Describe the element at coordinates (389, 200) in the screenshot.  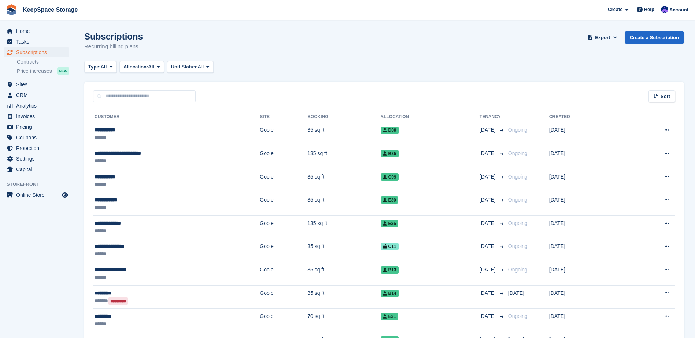
I see `span: E30` at that location.